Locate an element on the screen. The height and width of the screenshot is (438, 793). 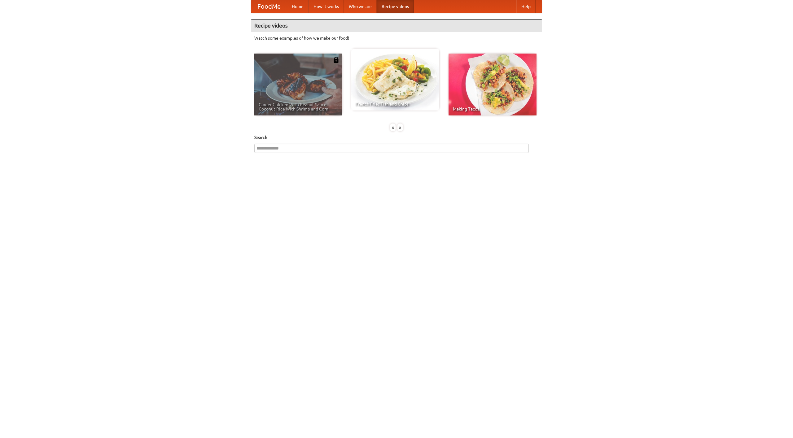
span: Making Tacos is located at coordinates (493, 109).